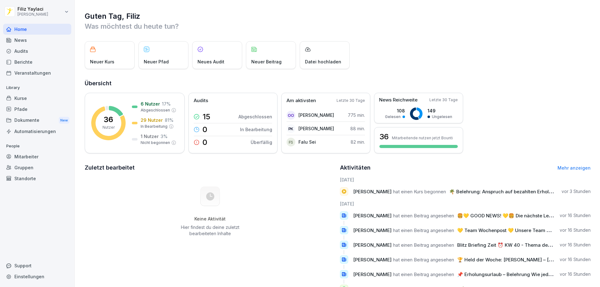 The image size is (600, 287). I want to click on div: Kurse, so click(37, 98).